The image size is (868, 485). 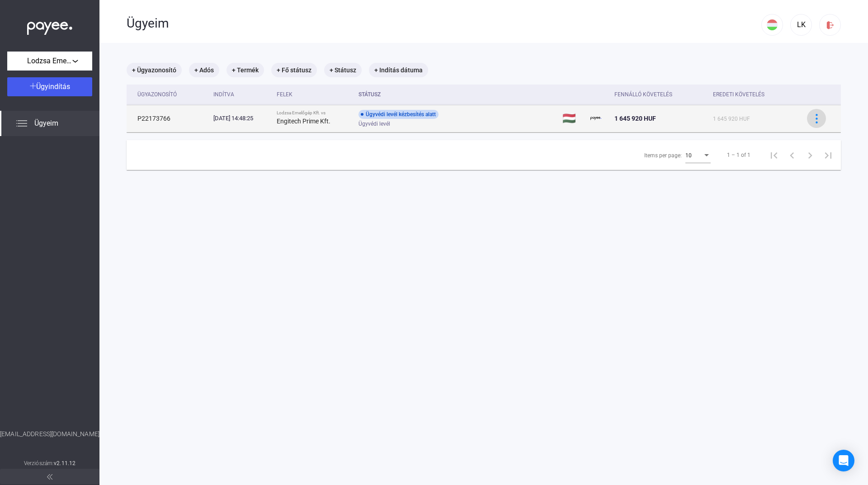 What do you see at coordinates (50, 477) in the screenshot?
I see `img: arrow-double-left-grey.svg` at bounding box center [50, 477].